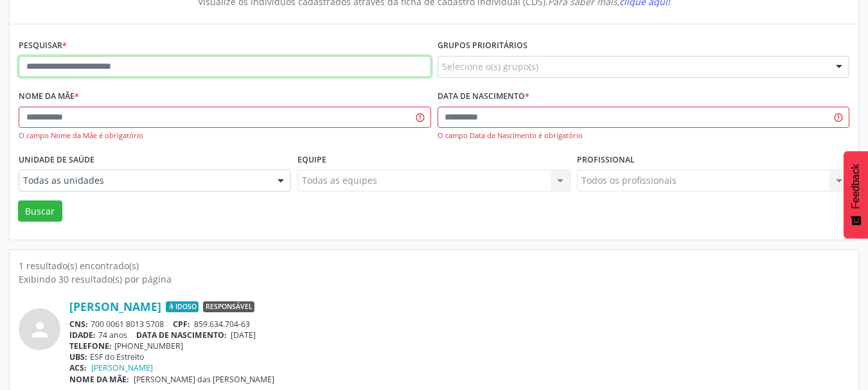 This screenshot has width=868, height=390. Describe the element at coordinates (91, 346) in the screenshot. I see `span: TELEFONE:` at that location.